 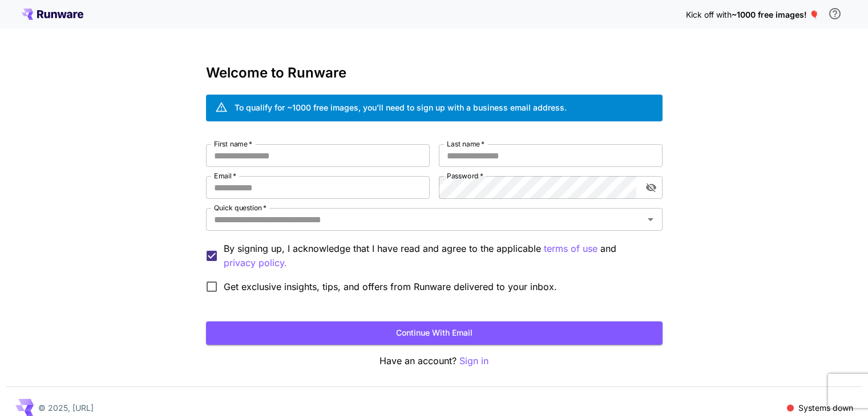 What do you see at coordinates (434, 333) in the screenshot?
I see `button: Continue with email` at bounding box center [434, 333].